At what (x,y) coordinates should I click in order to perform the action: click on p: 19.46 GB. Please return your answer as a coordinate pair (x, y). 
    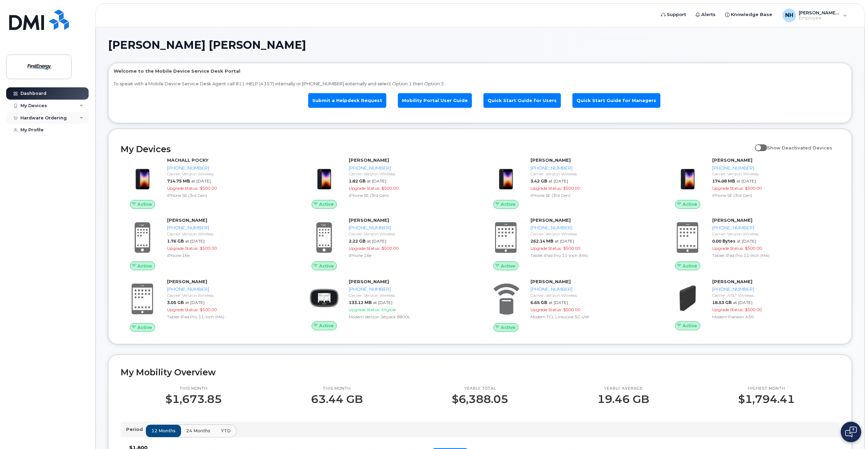
    Looking at the image, I should click on (623, 400).